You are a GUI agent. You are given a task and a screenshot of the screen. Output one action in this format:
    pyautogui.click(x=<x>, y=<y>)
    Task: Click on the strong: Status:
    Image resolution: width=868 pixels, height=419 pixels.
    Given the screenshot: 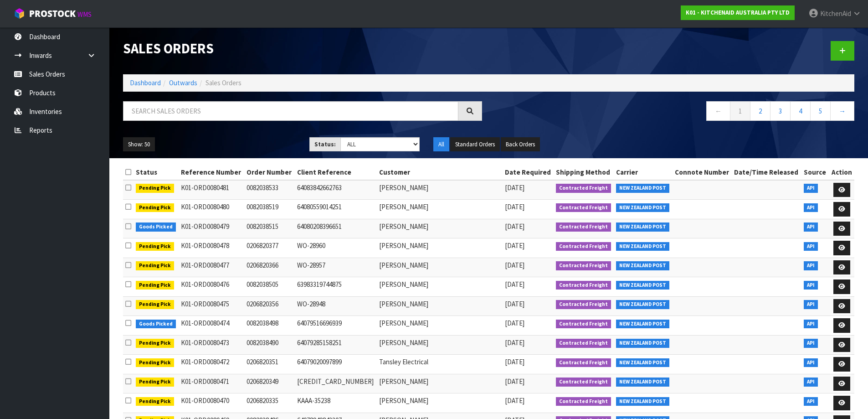 What is the action you would take?
    pyautogui.click(x=325, y=144)
    